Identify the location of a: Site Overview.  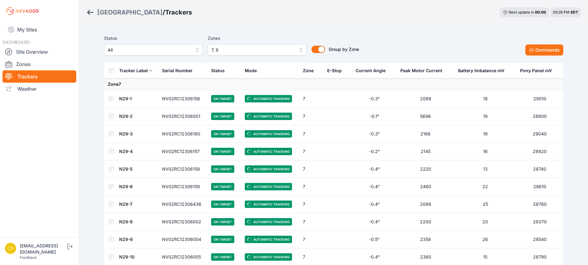
(39, 52).